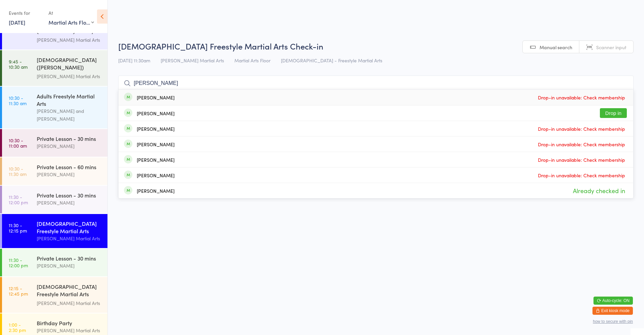 The height and width of the screenshot is (335, 644). What do you see at coordinates (71, 13) in the screenshot?
I see `div: At` at bounding box center [71, 13].